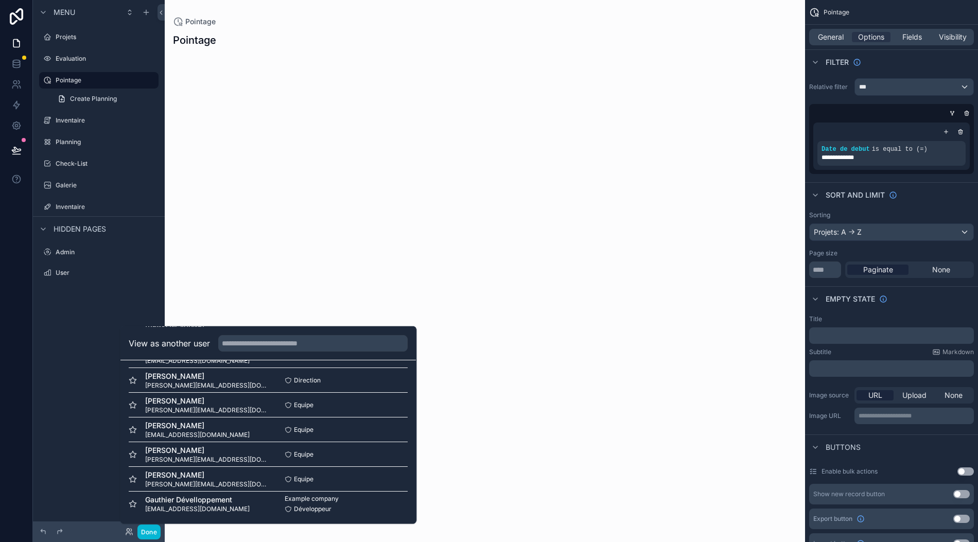  Describe the element at coordinates (99, 185) in the screenshot. I see `a: Galerie` at that location.